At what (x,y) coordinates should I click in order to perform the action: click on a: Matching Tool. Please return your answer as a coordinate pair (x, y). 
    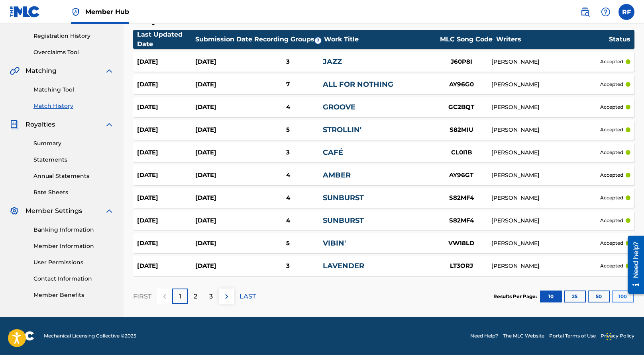
    Looking at the image, I should click on (74, 90).